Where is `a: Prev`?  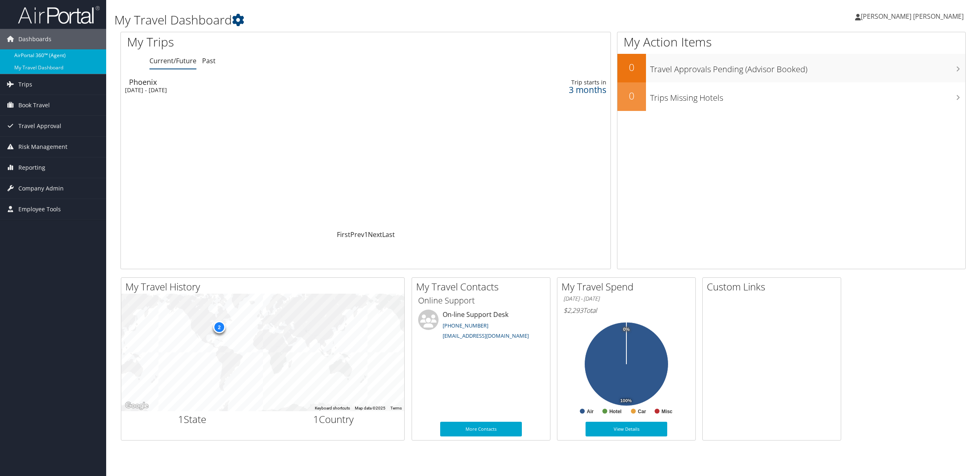
a: Prev is located at coordinates (358, 235).